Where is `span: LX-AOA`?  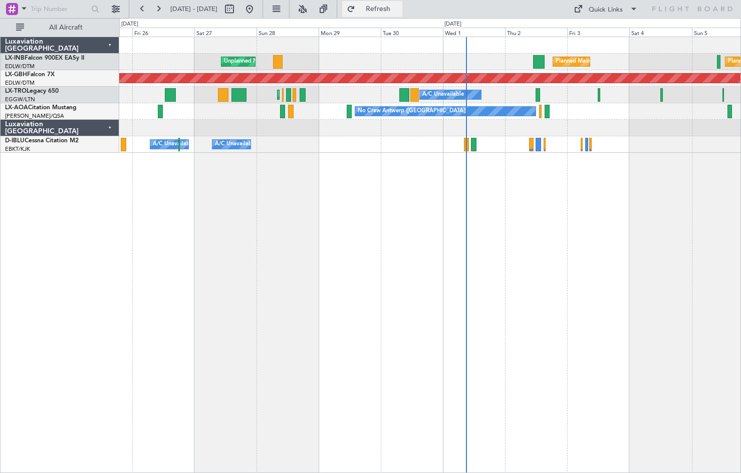
span: LX-AOA is located at coordinates (17, 108).